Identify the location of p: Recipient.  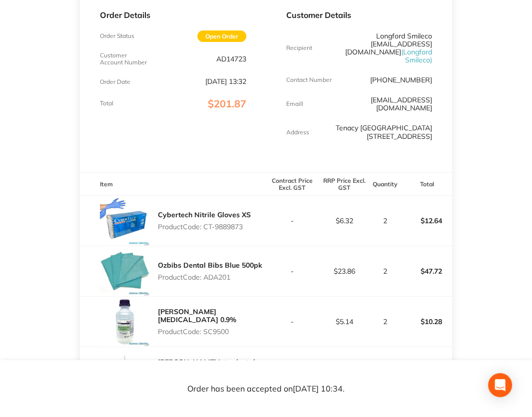
(299, 48).